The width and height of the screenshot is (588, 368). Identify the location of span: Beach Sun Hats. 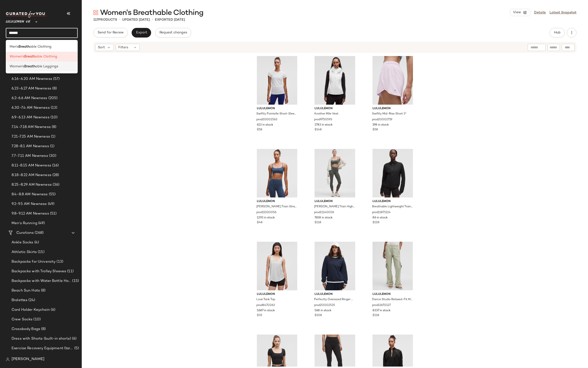
(26, 291).